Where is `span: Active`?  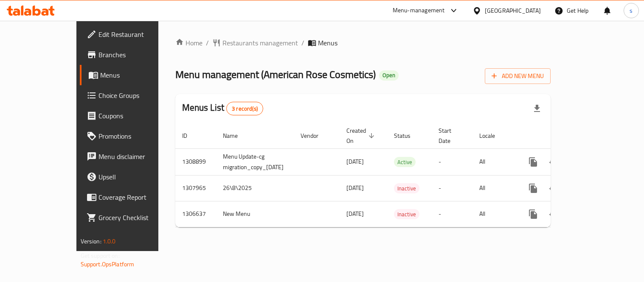 span: Active is located at coordinates (405, 162).